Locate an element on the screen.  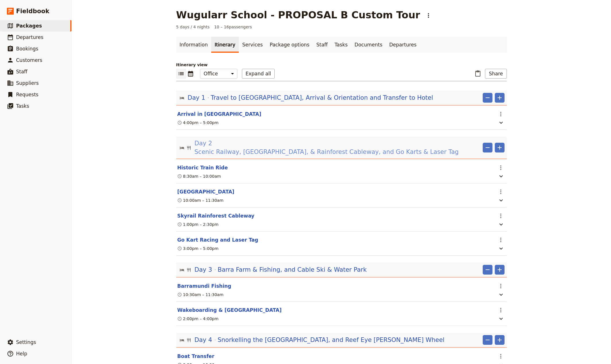
div: 2:00pm – 4:00pm is located at coordinates (198, 319).